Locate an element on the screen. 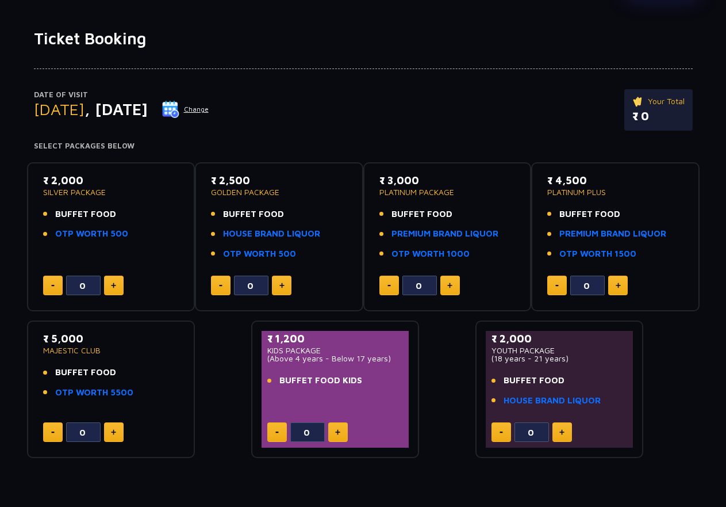  p: Your Total is located at coordinates (659, 101).